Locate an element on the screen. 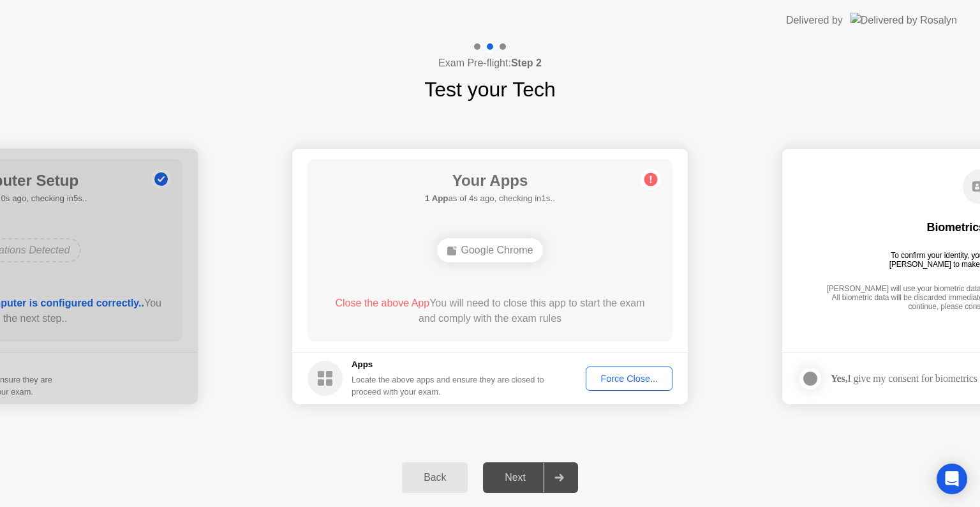 The image size is (980, 507). div: Google Chrome is located at coordinates (490, 250).